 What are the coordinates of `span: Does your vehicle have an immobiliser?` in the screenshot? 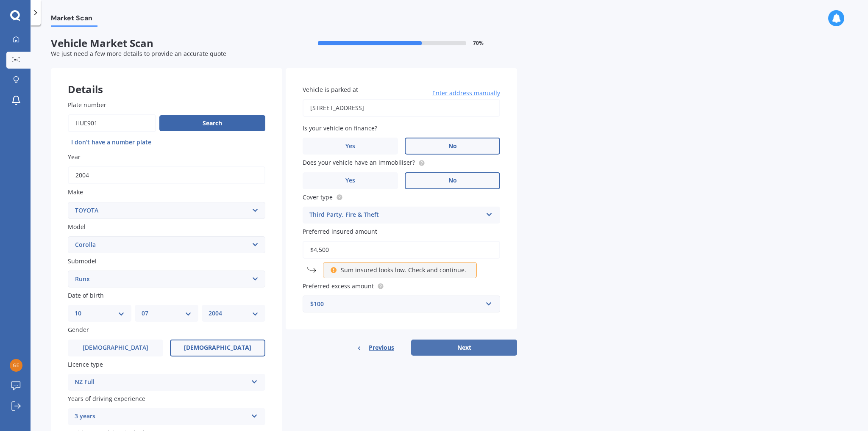 It's located at (358, 162).